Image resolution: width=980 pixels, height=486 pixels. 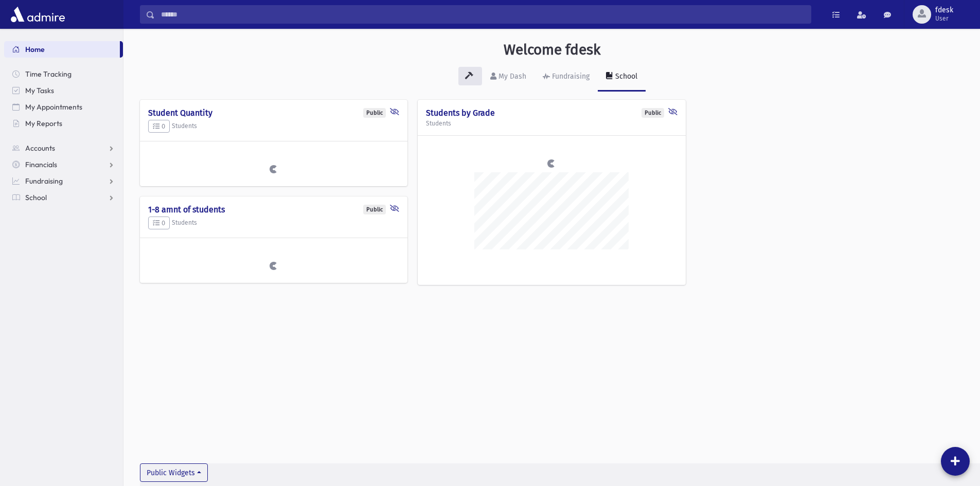 What do you see at coordinates (41, 164) in the screenshot?
I see `span: Financials` at bounding box center [41, 164].